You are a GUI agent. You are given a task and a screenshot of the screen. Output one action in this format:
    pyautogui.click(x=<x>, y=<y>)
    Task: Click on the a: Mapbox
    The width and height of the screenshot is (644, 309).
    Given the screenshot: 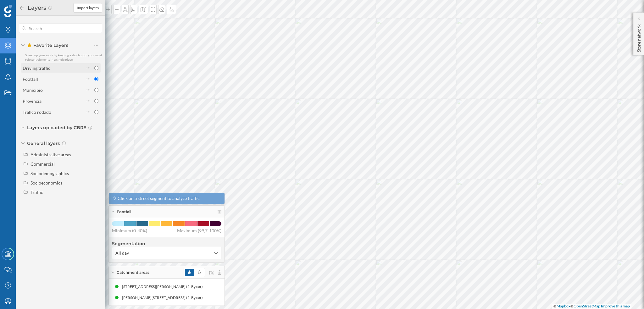 What is the action you would take?
    pyautogui.click(x=563, y=306)
    